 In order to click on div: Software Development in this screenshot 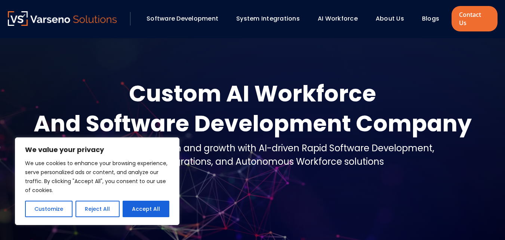, I will do `click(186, 19)`.